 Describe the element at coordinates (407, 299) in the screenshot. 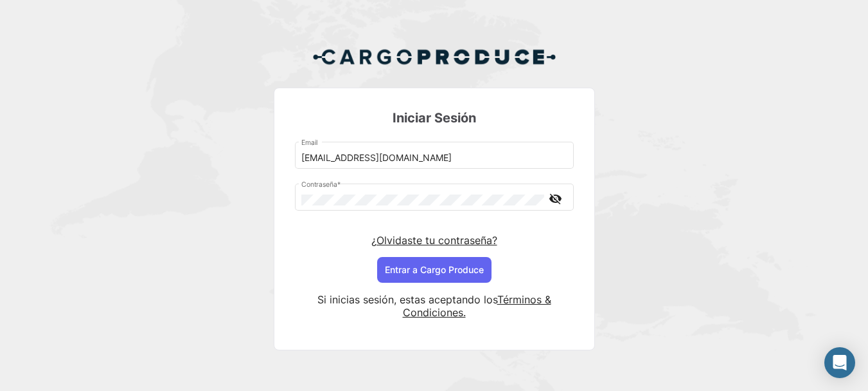

I see `span: Si inicias sesión, estas aceptando los` at that location.